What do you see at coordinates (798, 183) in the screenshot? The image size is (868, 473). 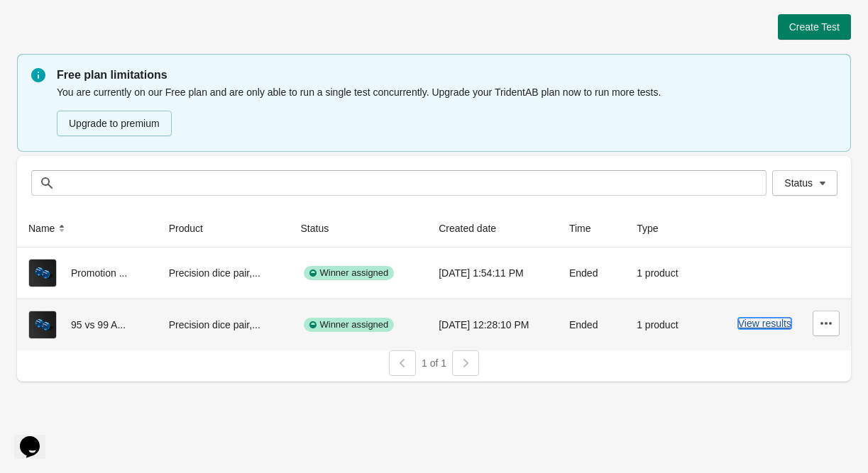 I see `span: Status` at bounding box center [798, 183].